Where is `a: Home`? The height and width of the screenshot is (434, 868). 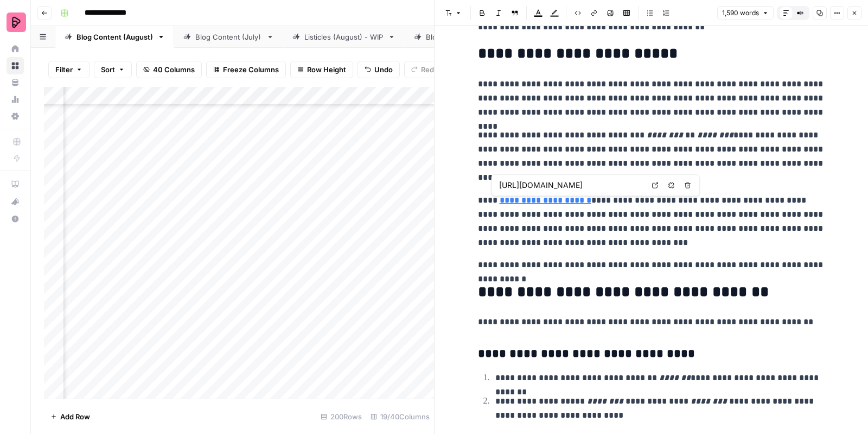 a: Home is located at coordinates (15, 49).